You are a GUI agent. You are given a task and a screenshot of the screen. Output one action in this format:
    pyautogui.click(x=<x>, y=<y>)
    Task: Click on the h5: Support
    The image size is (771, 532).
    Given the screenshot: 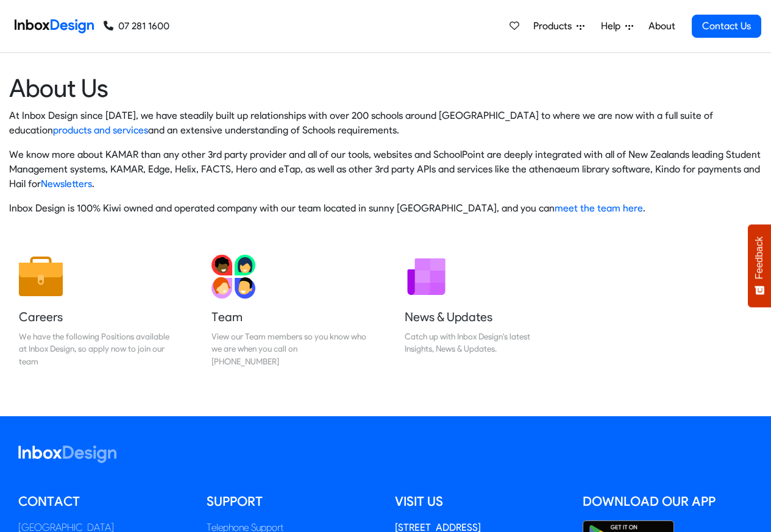 What is the action you would take?
    pyautogui.click(x=291, y=501)
    